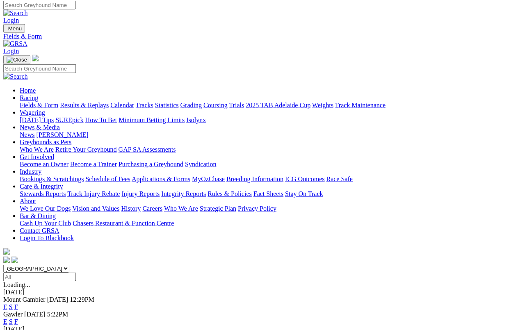 The height and width of the screenshot is (330, 525). I want to click on a: Results & Replays, so click(84, 105).